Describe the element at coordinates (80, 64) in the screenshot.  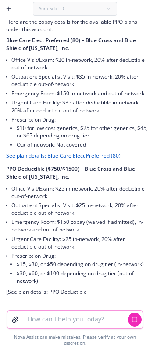
I see `li: Office Visit/Exam: $20 in-network, 20% after deductible out-of-network` at that location.